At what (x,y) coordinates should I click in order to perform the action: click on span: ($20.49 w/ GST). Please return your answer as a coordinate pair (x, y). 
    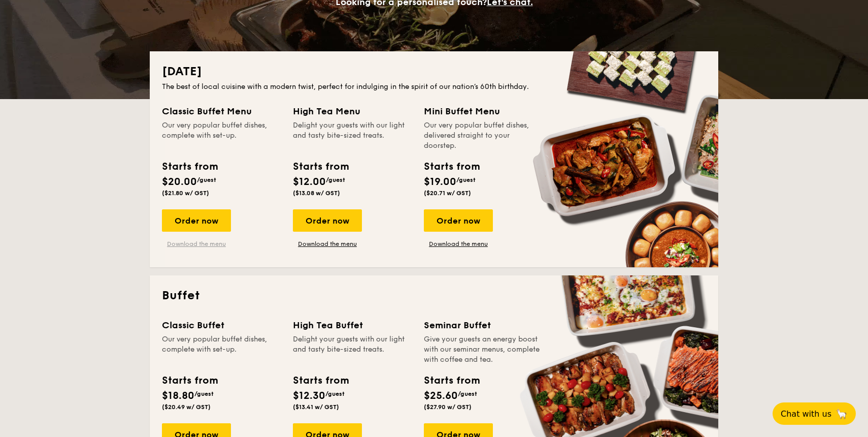
    Looking at the image, I should click on (186, 406).